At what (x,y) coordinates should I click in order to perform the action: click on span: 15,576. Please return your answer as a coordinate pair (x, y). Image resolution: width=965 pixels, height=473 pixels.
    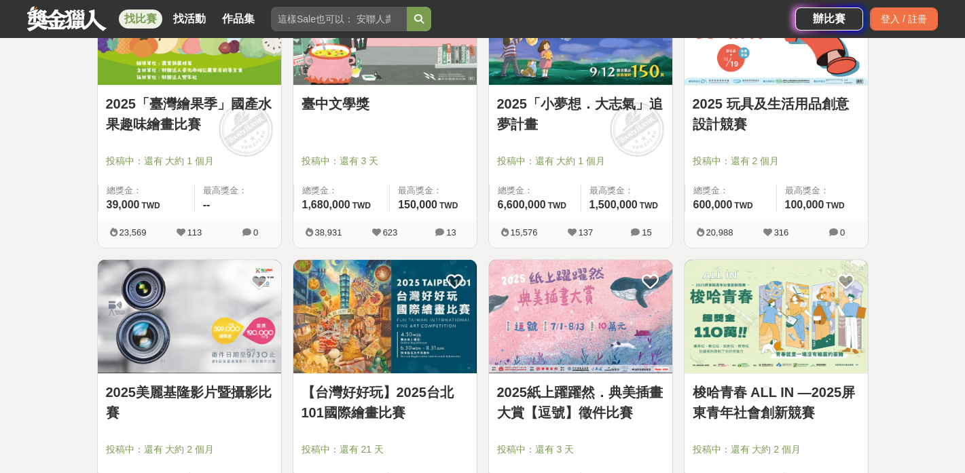
    Looking at the image, I should click on (524, 232).